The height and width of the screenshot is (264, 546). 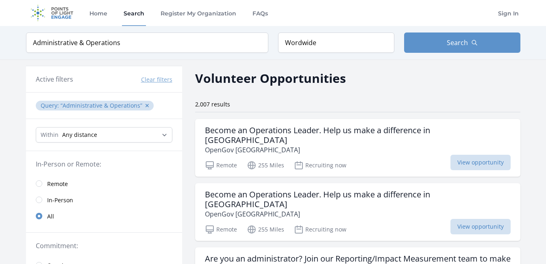 I want to click on input: Location, so click(x=336, y=43).